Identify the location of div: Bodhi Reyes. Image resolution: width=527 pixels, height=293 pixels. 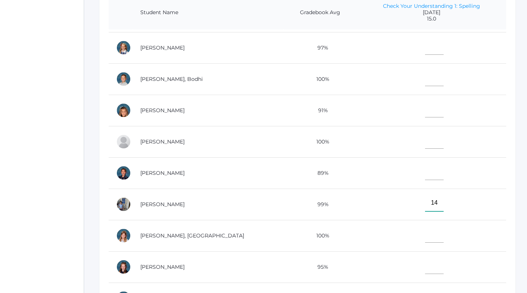
(124, 79).